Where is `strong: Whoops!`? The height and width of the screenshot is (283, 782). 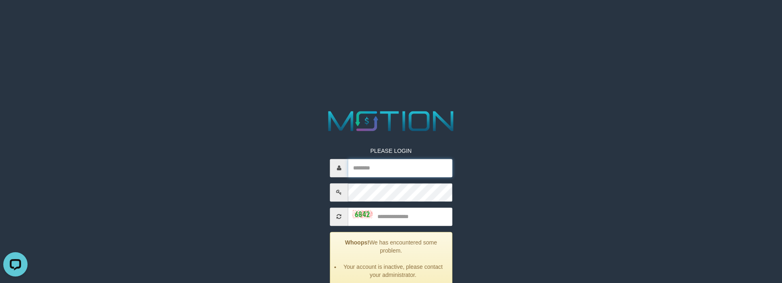 strong: Whoops! is located at coordinates (357, 242).